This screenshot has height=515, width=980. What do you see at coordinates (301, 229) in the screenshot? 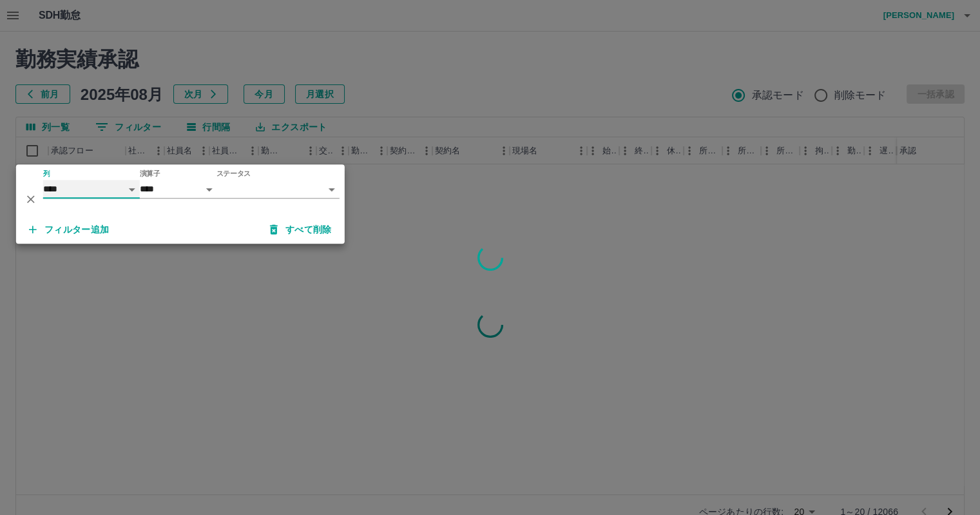
I see `button: すべて削除` at bounding box center [301, 229].